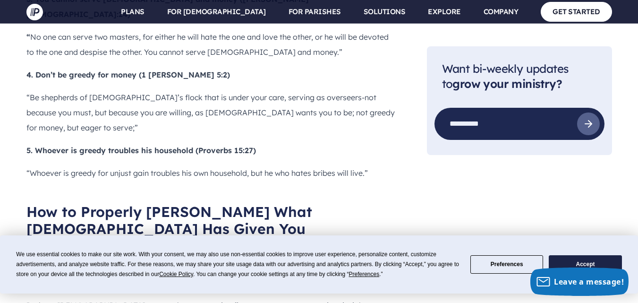  I want to click on button: Leave a message!, so click(579, 281).